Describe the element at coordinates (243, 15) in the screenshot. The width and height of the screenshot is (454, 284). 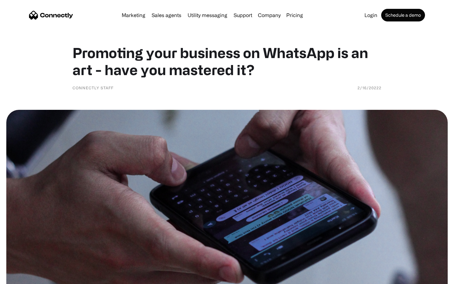
I see `a: Support` at that location.